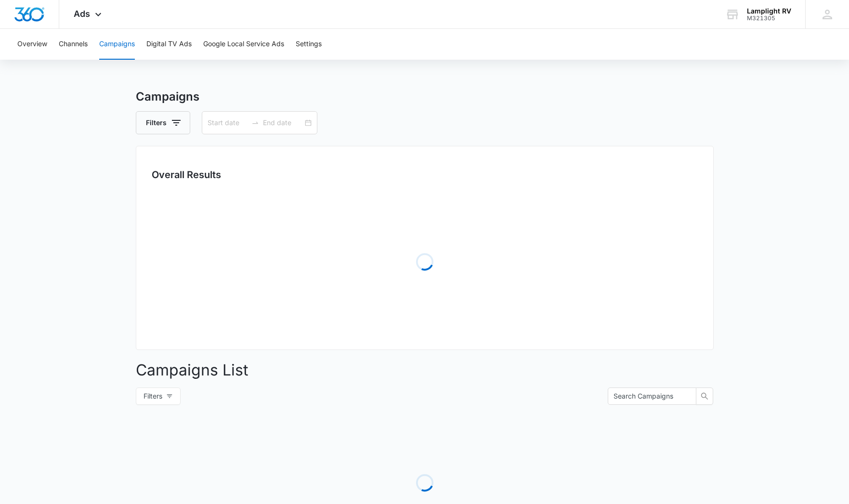 This screenshot has width=849, height=504. I want to click on p: Campaigns List, so click(424, 370).